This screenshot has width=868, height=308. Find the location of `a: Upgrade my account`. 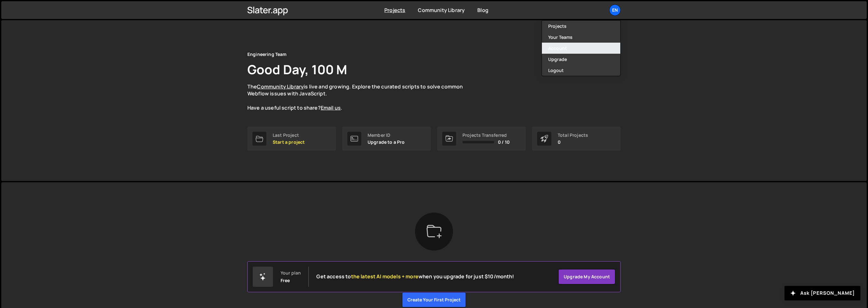

a: Upgrade my account is located at coordinates (587, 276).